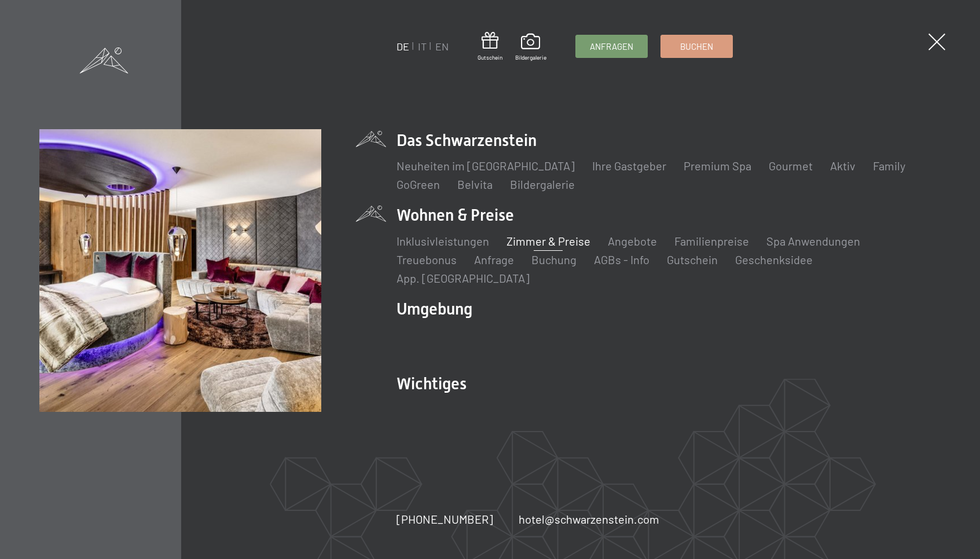  I want to click on span: Anfragen, so click(611, 46).